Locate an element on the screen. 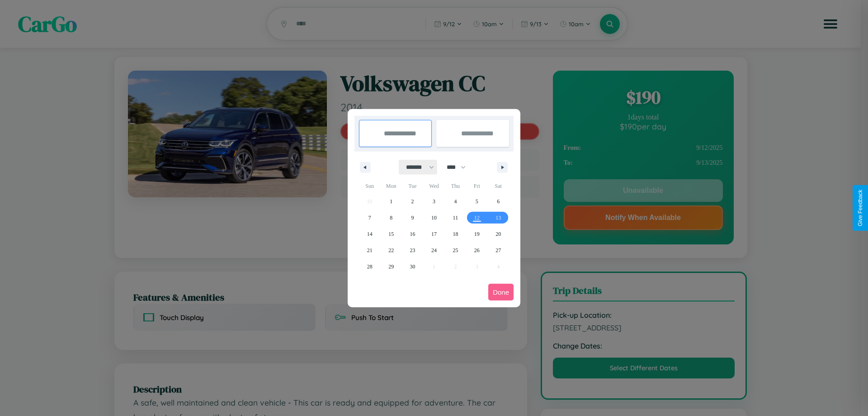 The image size is (868, 416). span: Sat is located at coordinates (498, 186).